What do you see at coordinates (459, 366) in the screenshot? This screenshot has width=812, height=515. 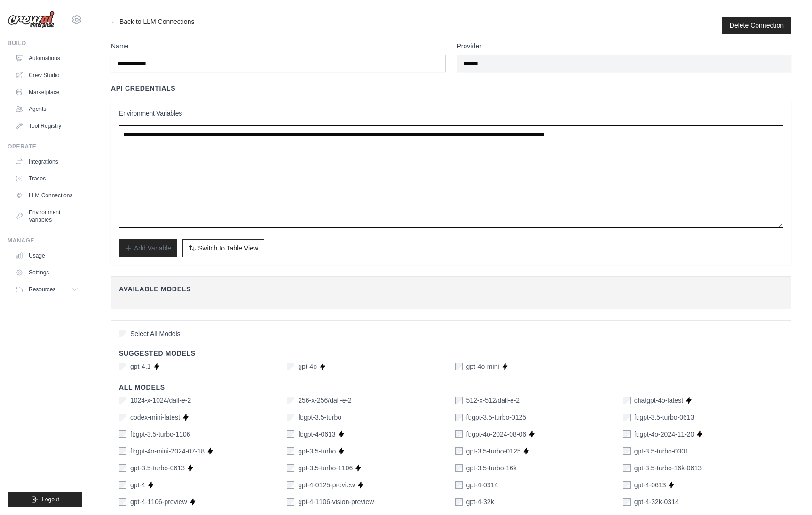 I see `input: gpt-4o-mini` at bounding box center [459, 366].